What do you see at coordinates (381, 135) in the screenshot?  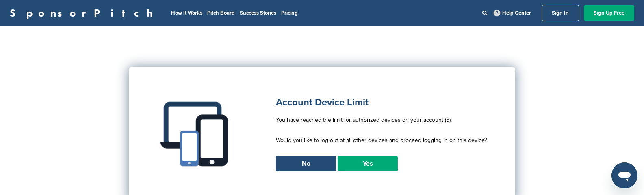 I see `p: You have reached the limit for authorized devices on your account (5). Would you like to log out ...` at bounding box center [381, 135].